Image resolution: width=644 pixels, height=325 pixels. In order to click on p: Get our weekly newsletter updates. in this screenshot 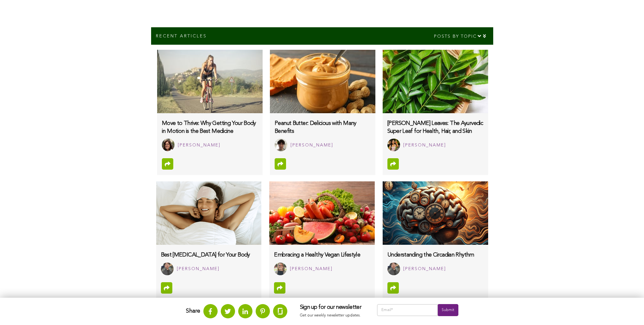, I will do `click(332, 316)`.